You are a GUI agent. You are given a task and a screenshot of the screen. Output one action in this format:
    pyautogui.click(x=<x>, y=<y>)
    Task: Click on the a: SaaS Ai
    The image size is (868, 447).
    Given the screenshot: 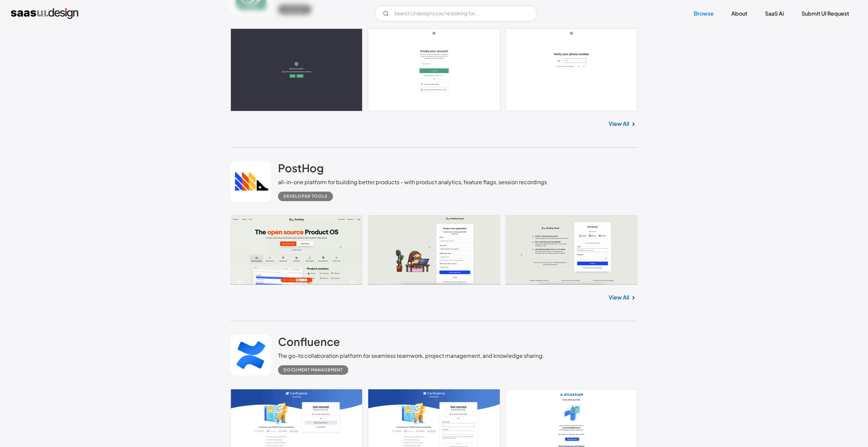 What is the action you would take?
    pyautogui.click(x=775, y=14)
    